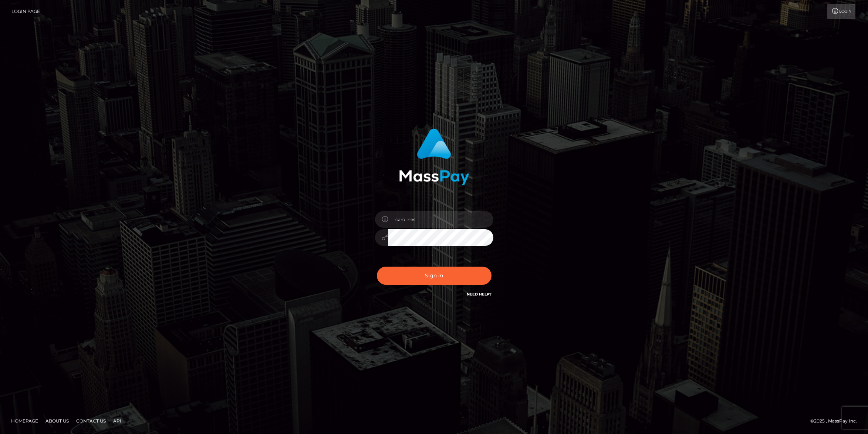 The width and height of the screenshot is (868, 434). Describe the element at coordinates (25, 12) in the screenshot. I see `a: Login Page` at that location.